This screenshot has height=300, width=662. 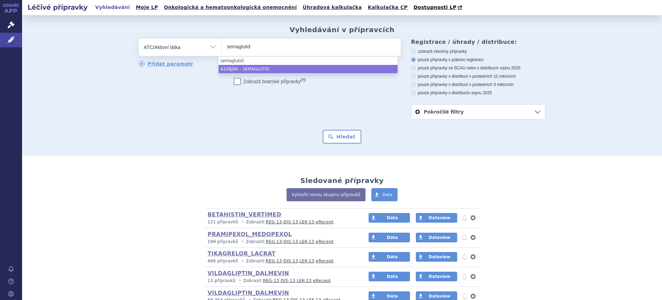 What do you see at coordinates (388, 7) in the screenshot?
I see `a: Kalkulačka CP` at bounding box center [388, 7].